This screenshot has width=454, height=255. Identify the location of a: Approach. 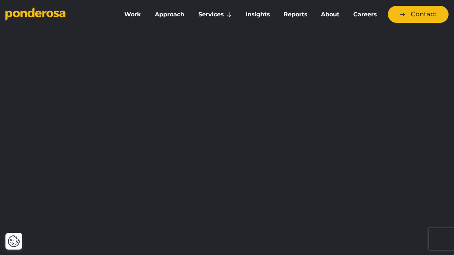
(169, 15).